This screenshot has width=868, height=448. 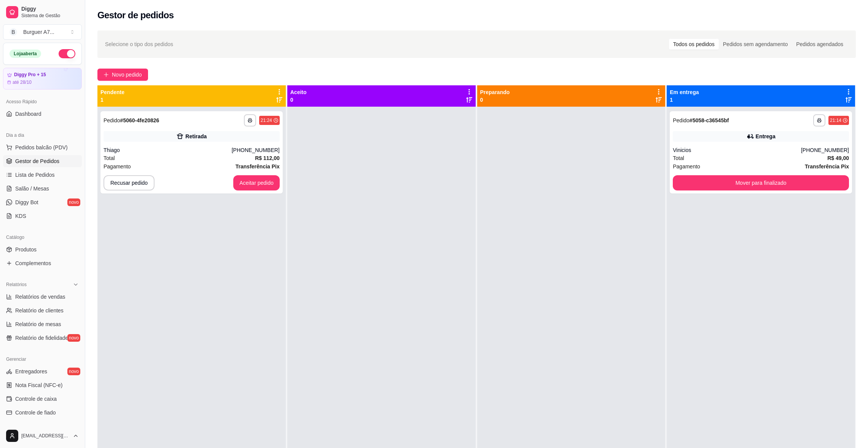 What do you see at coordinates (42, 324) in the screenshot?
I see `a: Relatório de mesas` at bounding box center [42, 324].